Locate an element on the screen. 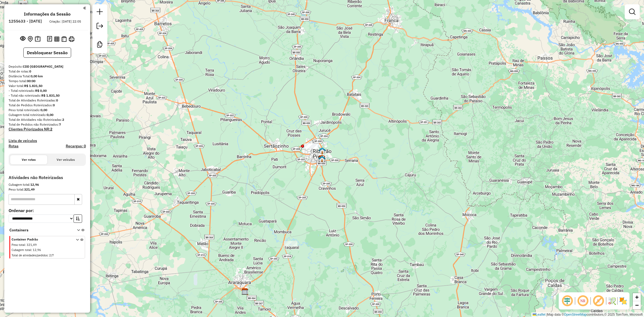  div: Peso total roteirizado: is located at coordinates (47, 110).